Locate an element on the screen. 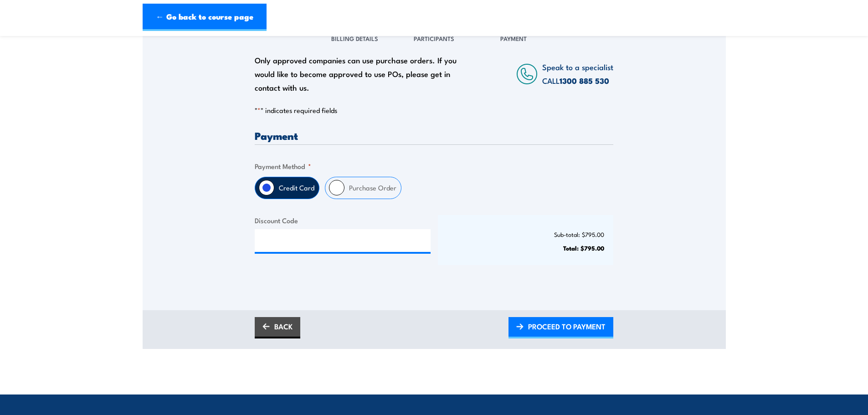  span: Billing Details is located at coordinates (354, 38).